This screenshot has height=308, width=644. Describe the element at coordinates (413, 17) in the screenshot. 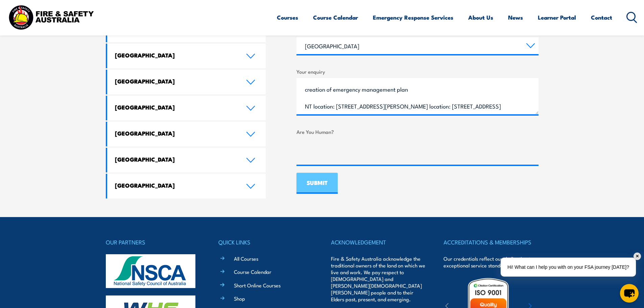

I see `a: Emergency Response Services` at that location.